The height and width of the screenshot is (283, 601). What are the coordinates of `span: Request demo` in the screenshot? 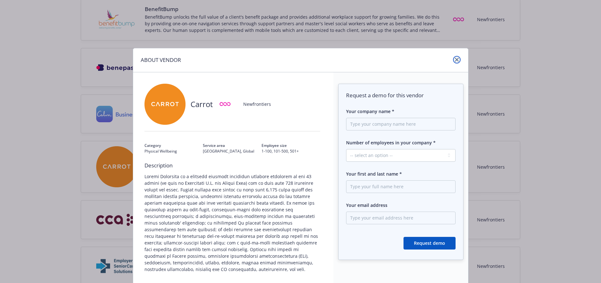 It's located at (429, 243).